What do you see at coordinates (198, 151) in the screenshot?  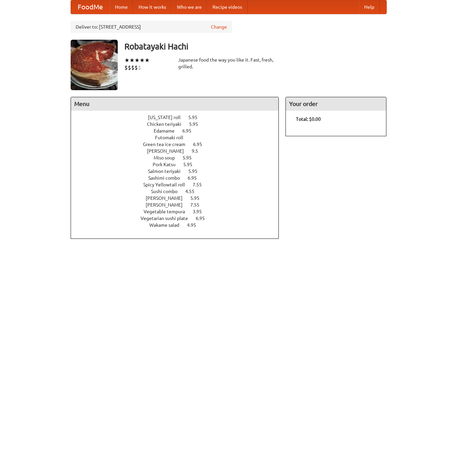 I see `span: 9.5` at bounding box center [198, 151].